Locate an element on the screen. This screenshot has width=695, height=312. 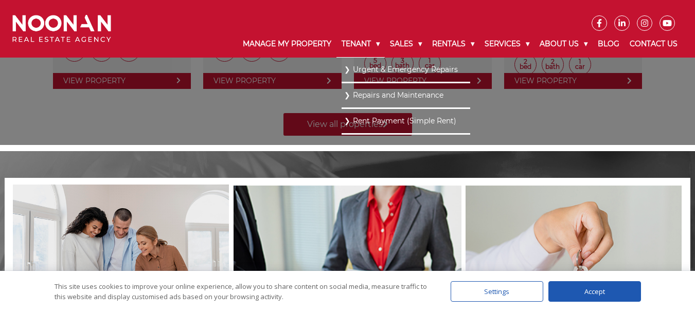
a: Rent Payment (Simple Rent) is located at coordinates (406, 121).